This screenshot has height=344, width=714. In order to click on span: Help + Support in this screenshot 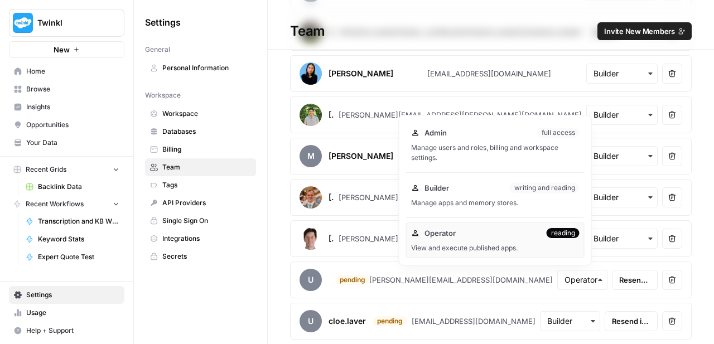, I will do `click(73, 331)`.